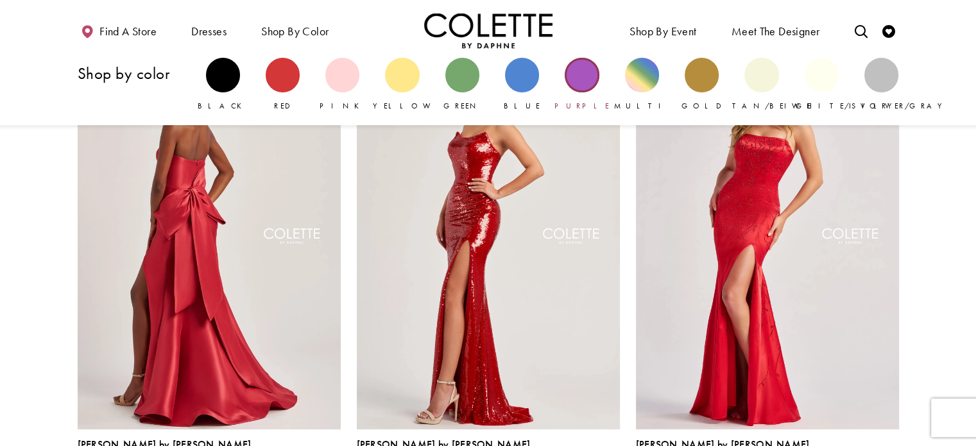 This screenshot has width=976, height=446. I want to click on span: White/Ivory, so click(845, 106).